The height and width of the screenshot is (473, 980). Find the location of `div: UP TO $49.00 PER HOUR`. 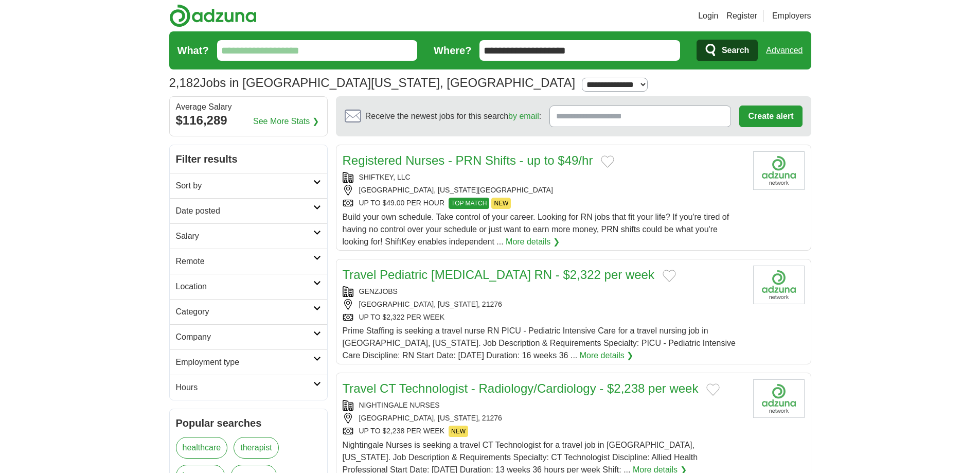

div: UP TO $49.00 PER HOUR is located at coordinates (544, 203).